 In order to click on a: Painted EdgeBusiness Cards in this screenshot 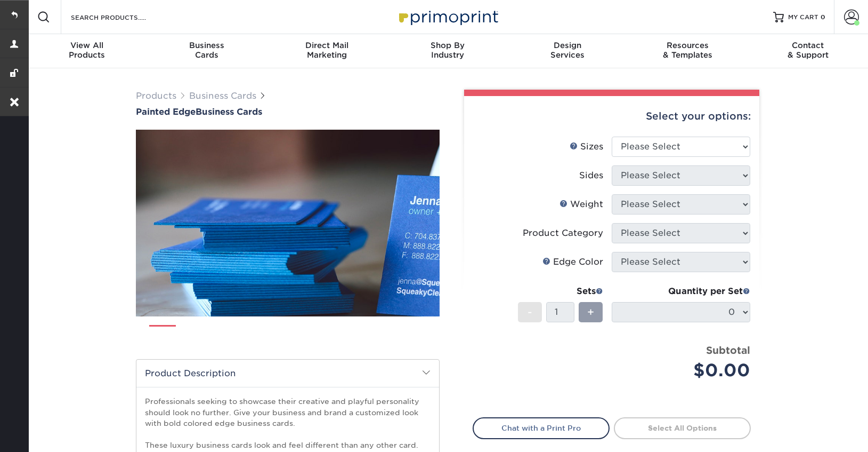, I will do `click(288, 111)`.